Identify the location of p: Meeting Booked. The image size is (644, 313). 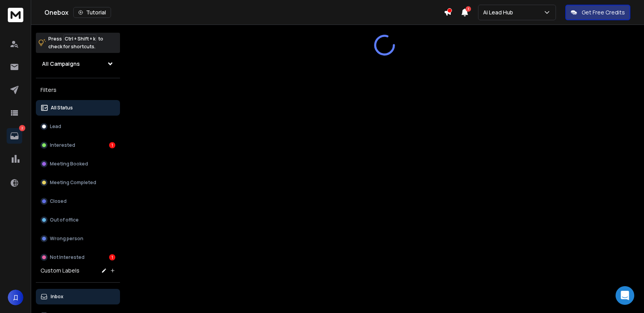
(69, 164).